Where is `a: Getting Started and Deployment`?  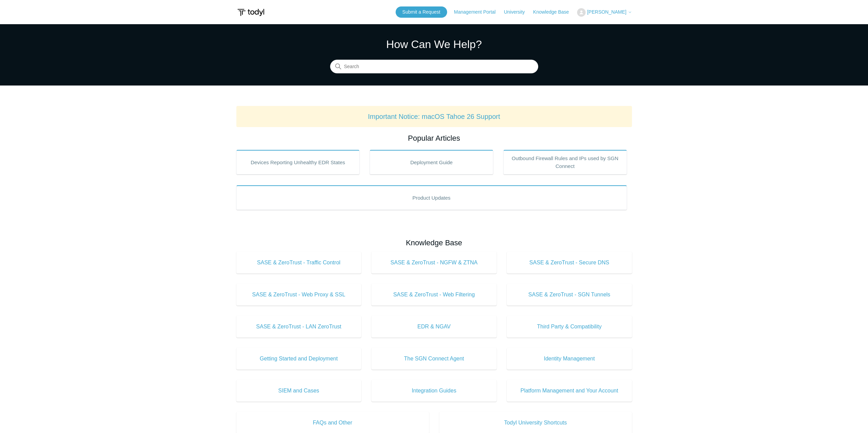 a: Getting Started and Deployment is located at coordinates (299, 359).